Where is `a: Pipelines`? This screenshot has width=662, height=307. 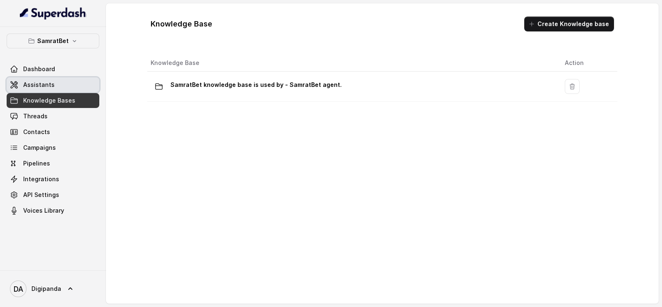
a: Pipelines is located at coordinates (53, 163).